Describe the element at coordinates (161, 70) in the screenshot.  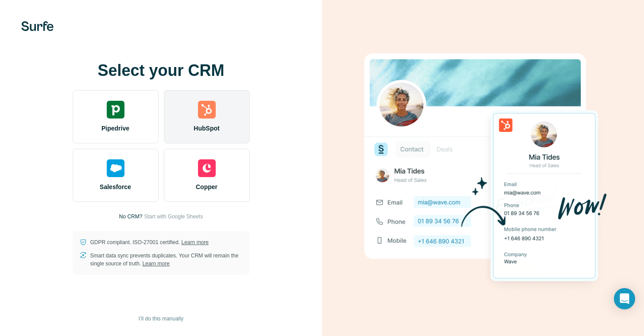
I see `h1: Select your CRM` at that location.